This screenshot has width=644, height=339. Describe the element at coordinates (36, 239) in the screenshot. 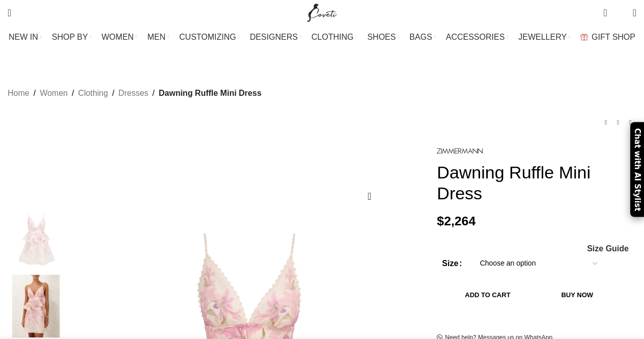

I see `img: Zimmermann dress` at that location.